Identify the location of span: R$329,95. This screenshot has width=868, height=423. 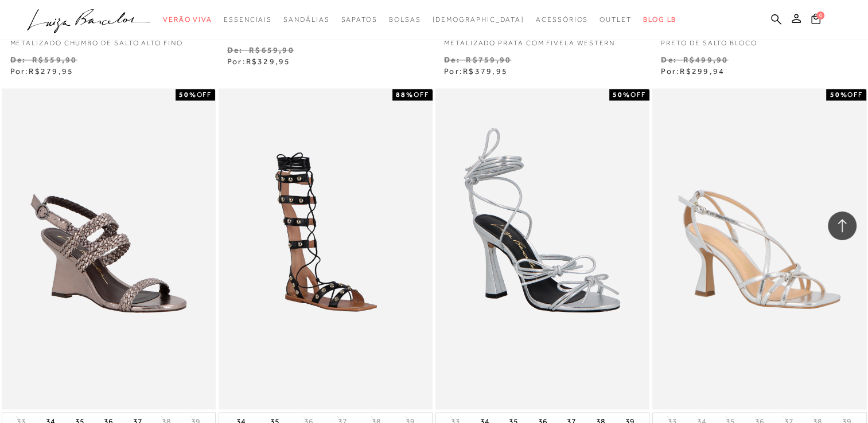
(268, 61).